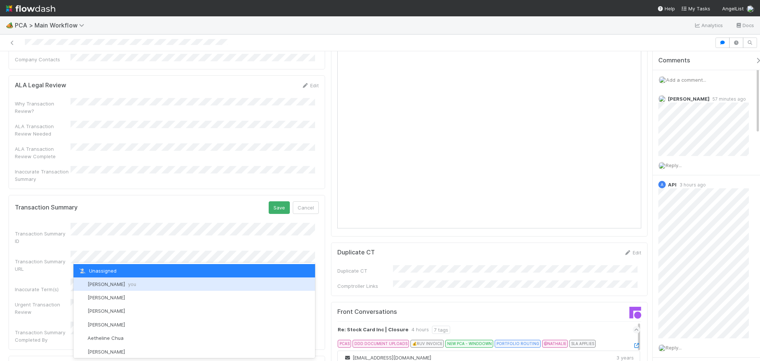 This screenshot has width=760, height=361. What do you see at coordinates (696, 9) in the screenshot?
I see `span: My Tasks` at bounding box center [696, 9].